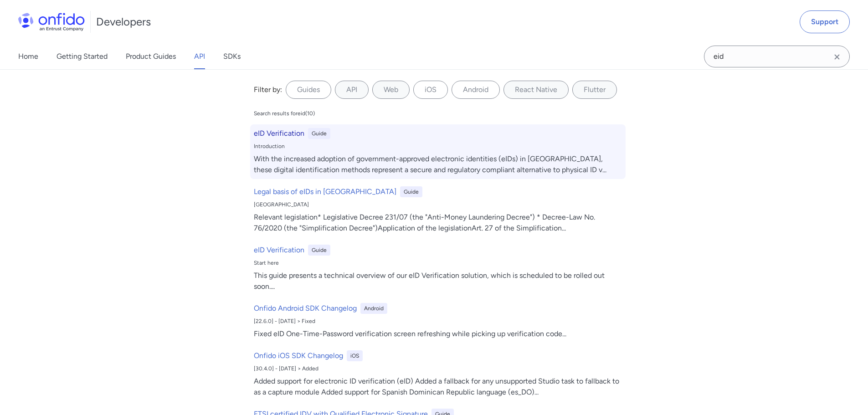  What do you see at coordinates (52, 22) in the screenshot?
I see `img: Onfido Logo` at bounding box center [52, 22].